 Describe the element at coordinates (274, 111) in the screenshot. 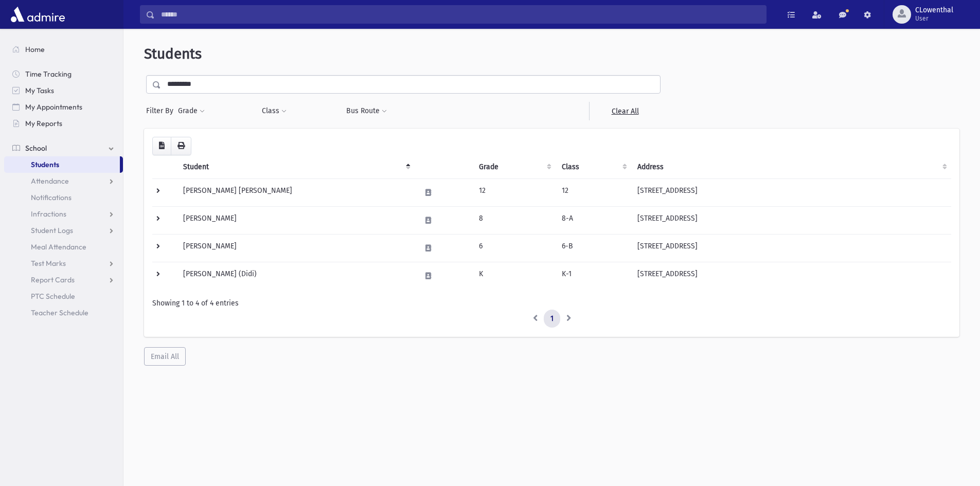

I see `button: Class` at that location.